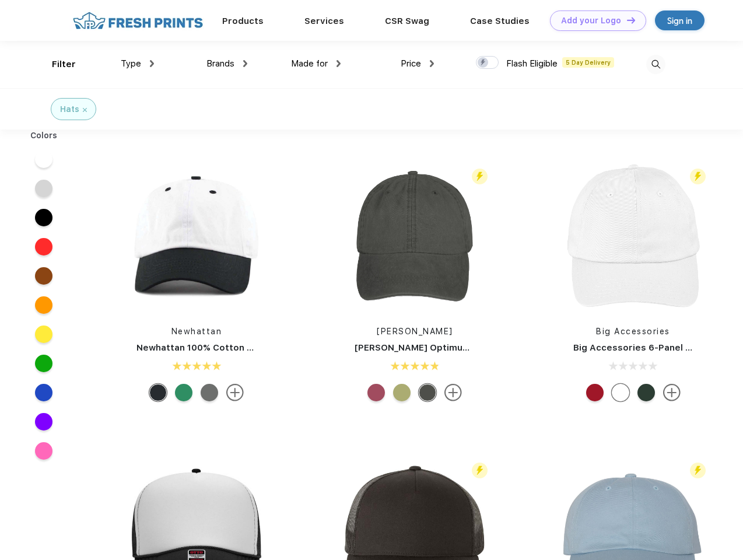  What do you see at coordinates (427, 393) in the screenshot?
I see `div: Charcoal` at bounding box center [427, 393].